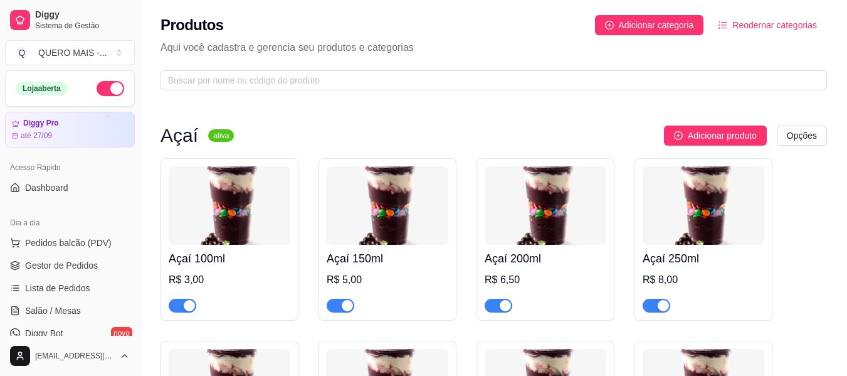 The image size is (847, 376). What do you see at coordinates (230, 280) in the screenshot?
I see `div: R$ 3,00` at bounding box center [230, 280].